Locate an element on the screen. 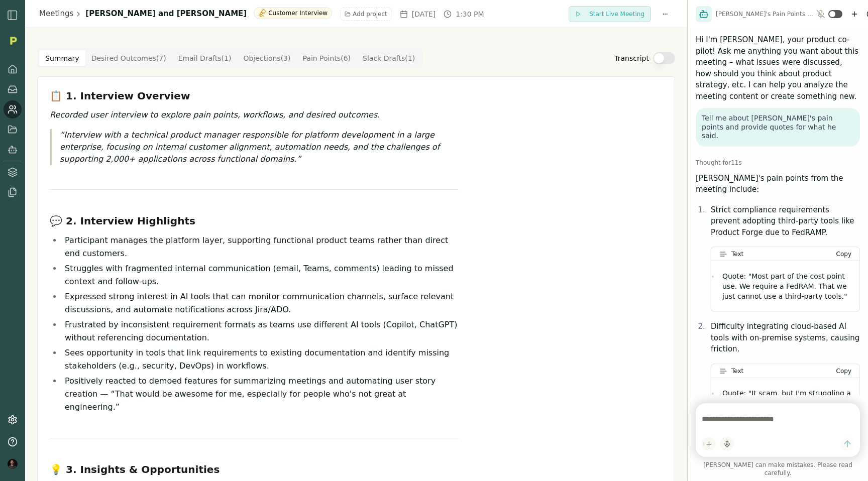 This screenshot has height=481, width=868. span: 1:30 PM is located at coordinates (469, 14).